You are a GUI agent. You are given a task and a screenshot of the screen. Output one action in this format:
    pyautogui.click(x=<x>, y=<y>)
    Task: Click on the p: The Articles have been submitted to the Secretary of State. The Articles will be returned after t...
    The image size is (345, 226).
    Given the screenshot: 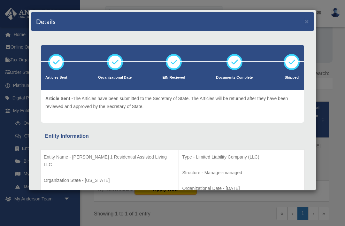 What is the action you would take?
    pyautogui.click(x=173, y=102)
    